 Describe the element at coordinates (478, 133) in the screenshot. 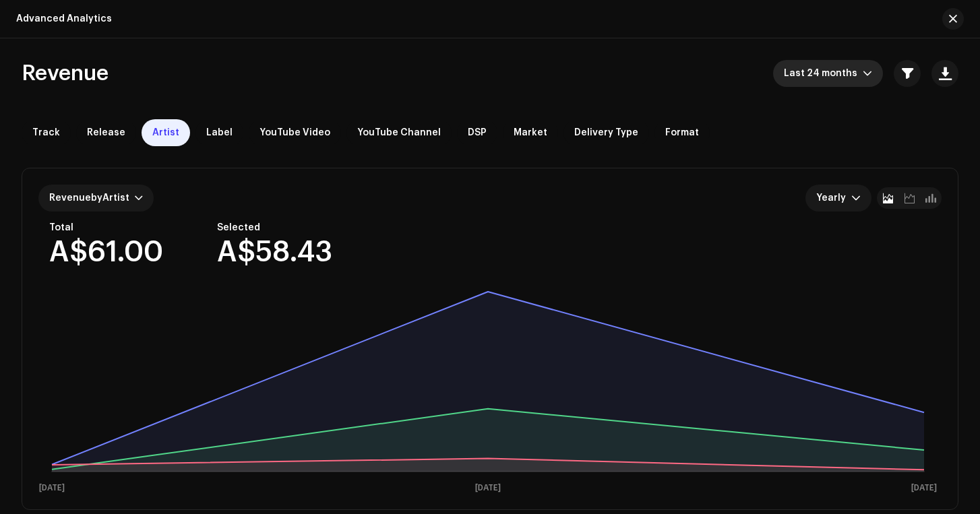

I see `span: DSP` at that location.